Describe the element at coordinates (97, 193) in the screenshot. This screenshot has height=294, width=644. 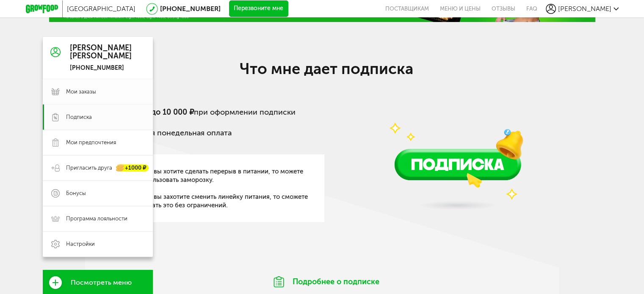
I see `a: Бонусы` at that location.